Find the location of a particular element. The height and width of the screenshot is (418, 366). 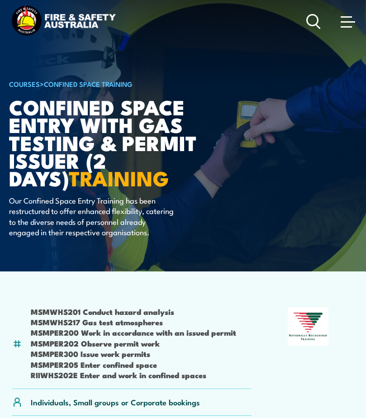

p: Individuals, Small groups or Corporate bookings is located at coordinates (115, 402).